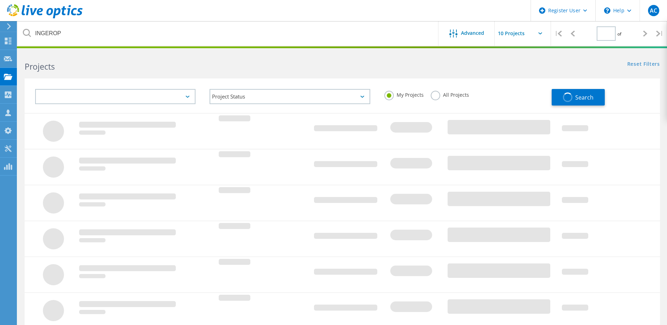 The height and width of the screenshot is (325, 667). Describe the element at coordinates (644, 64) in the screenshot. I see `a: Reset Filters` at that location.